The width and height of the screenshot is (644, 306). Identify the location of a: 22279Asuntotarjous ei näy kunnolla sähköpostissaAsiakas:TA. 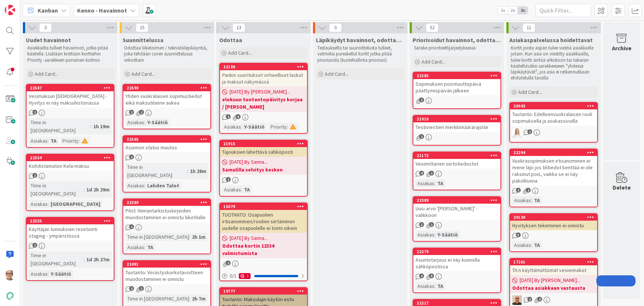
(457, 270).